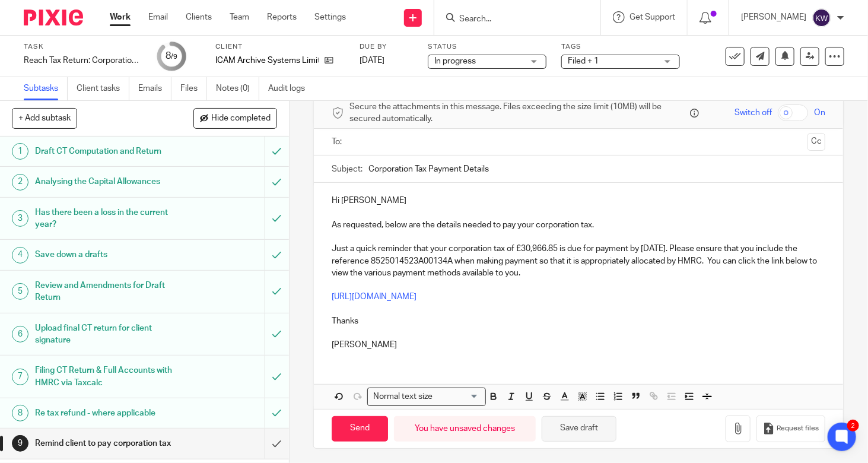 Image resolution: width=868 pixels, height=463 pixels. I want to click on div: Search for option, so click(426, 396).